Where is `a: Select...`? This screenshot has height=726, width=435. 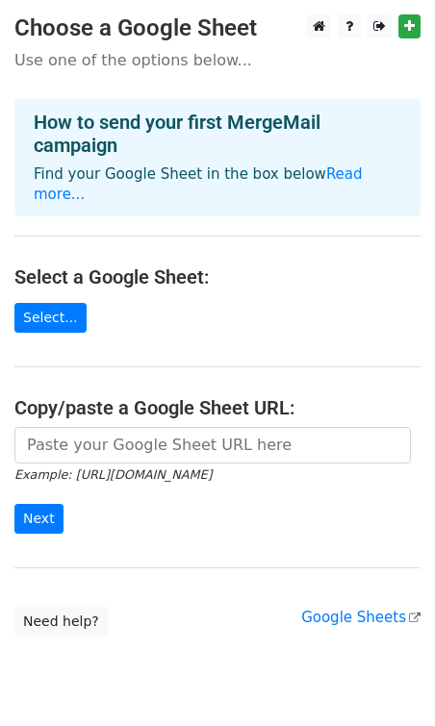
a: Select... is located at coordinates (50, 317).